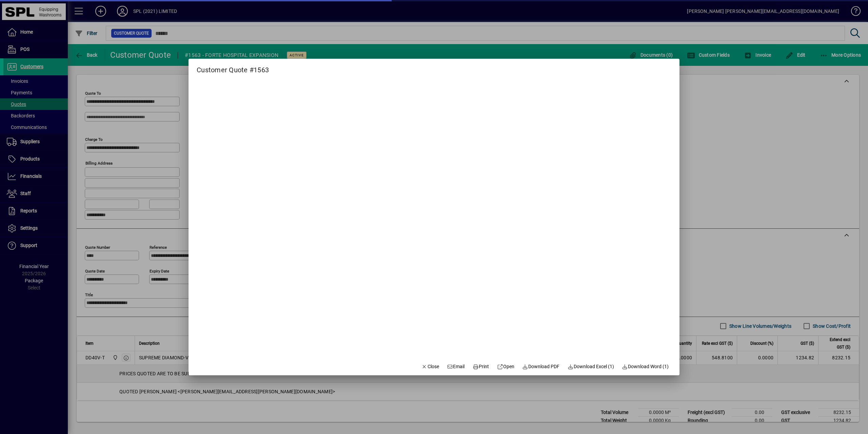 The width and height of the screenshot is (868, 434). Describe the element at coordinates (430, 366) in the screenshot. I see `span: Close` at that location.